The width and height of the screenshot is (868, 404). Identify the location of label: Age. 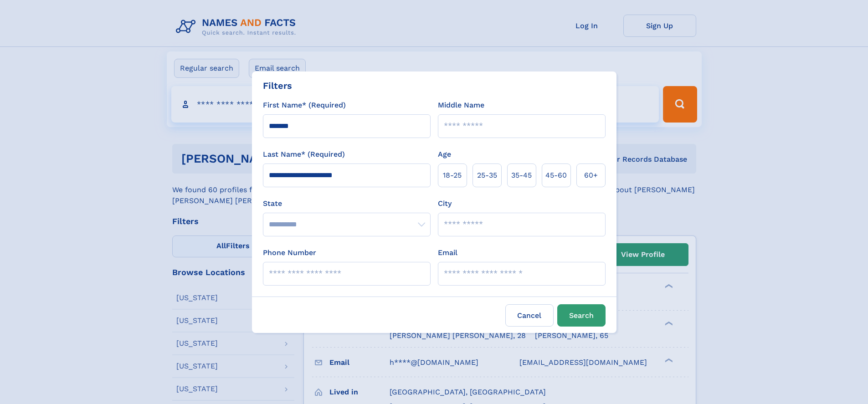
(445, 155).